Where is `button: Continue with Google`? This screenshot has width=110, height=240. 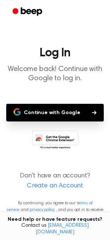 button: Continue with Google is located at coordinates (55, 112).